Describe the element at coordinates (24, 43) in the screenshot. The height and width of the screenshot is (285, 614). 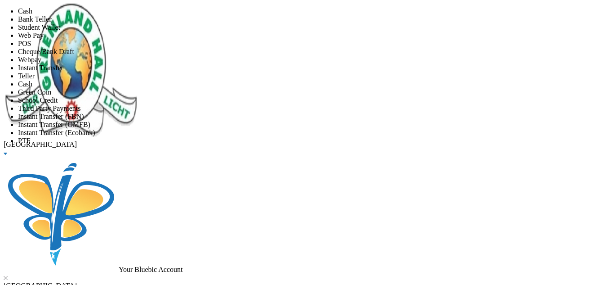
I see `span: POS` at that location.